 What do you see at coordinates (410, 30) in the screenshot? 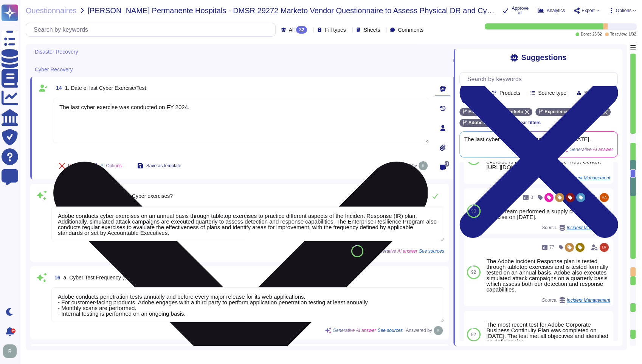
I see `span: Comments` at bounding box center [410, 30].